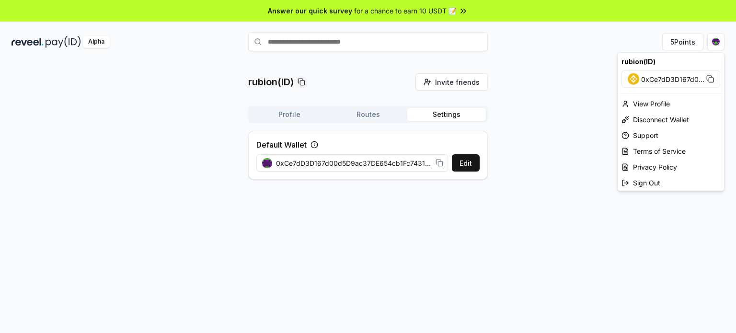 The width and height of the screenshot is (736, 333). What do you see at coordinates (671, 104) in the screenshot?
I see `div: View Profile` at bounding box center [671, 104].